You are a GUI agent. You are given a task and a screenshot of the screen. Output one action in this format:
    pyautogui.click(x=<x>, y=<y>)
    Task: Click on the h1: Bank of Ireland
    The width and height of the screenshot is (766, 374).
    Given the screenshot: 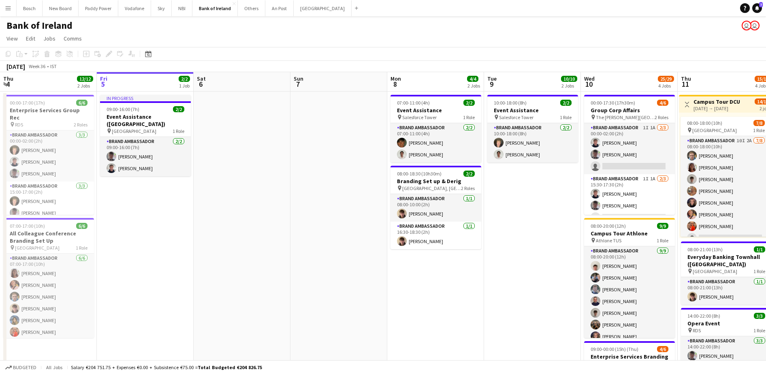 What is the action you would take?
    pyautogui.click(x=39, y=26)
    